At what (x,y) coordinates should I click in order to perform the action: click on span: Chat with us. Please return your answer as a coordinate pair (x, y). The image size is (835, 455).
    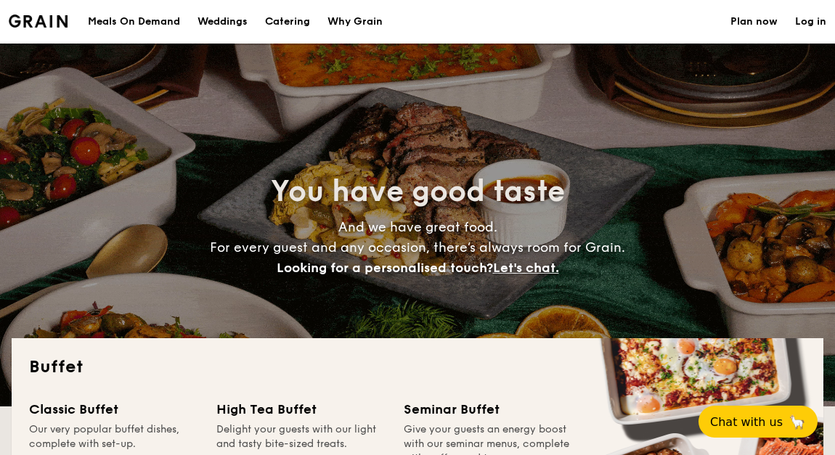
    Looking at the image, I should click on (747, 422).